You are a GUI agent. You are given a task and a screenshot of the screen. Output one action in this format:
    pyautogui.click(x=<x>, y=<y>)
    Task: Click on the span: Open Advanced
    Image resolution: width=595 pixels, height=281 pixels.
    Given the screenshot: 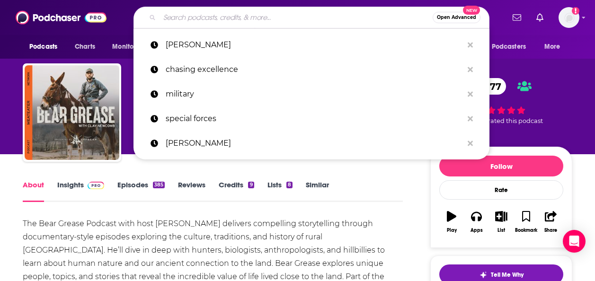 What is the action you would take?
    pyautogui.click(x=456, y=18)
    